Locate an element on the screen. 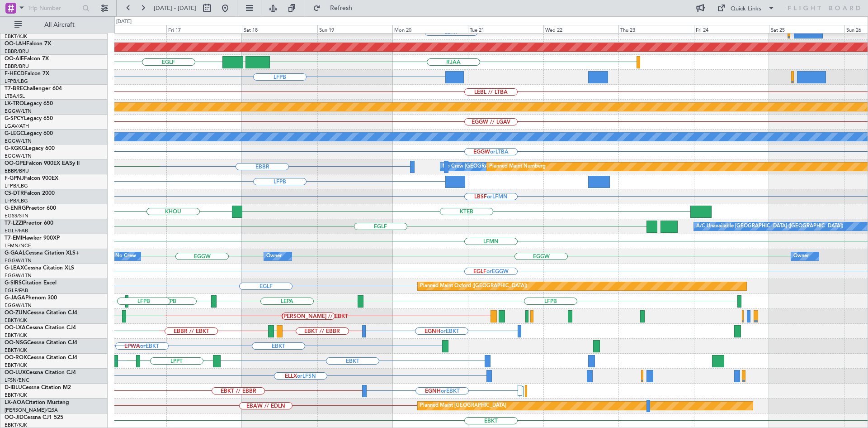 The image size is (868, 428). a: G-LEAXCessna Citation XLS is located at coordinates (39, 268).